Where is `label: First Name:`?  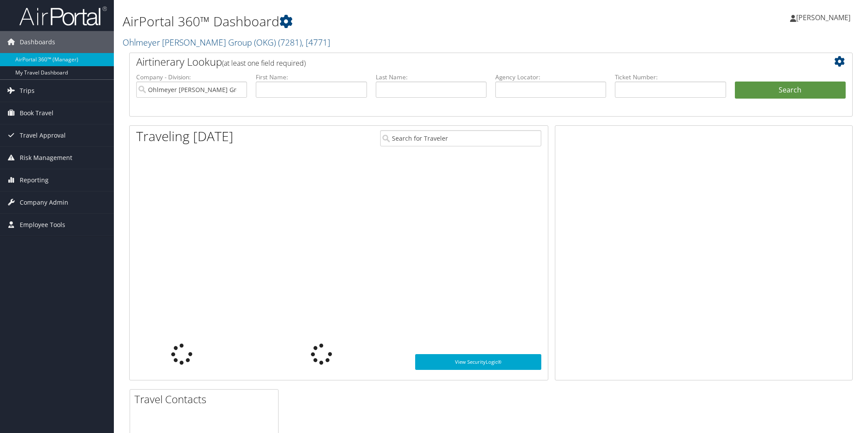
label: First Name: is located at coordinates (311, 77).